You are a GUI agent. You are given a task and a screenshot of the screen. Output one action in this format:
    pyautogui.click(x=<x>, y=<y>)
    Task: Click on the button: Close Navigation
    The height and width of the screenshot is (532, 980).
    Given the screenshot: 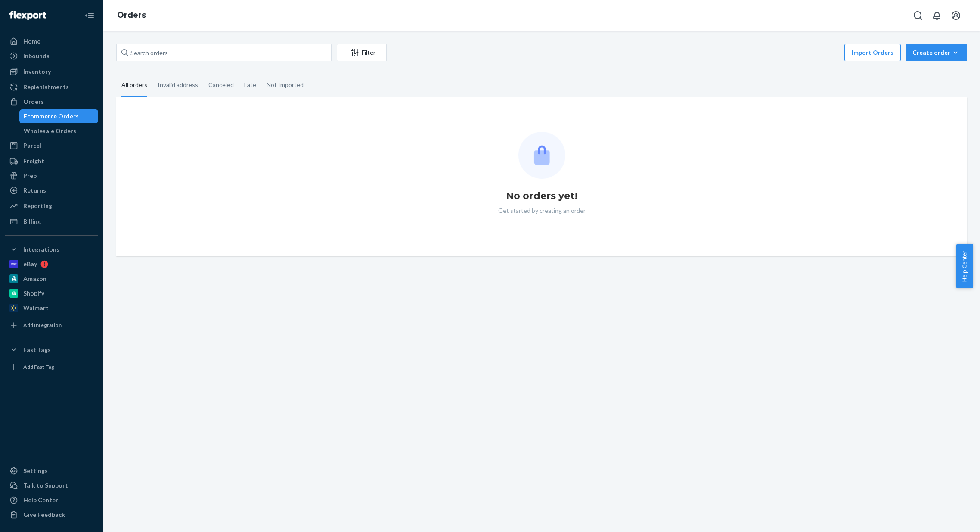 What is the action you would take?
    pyautogui.click(x=89, y=15)
    